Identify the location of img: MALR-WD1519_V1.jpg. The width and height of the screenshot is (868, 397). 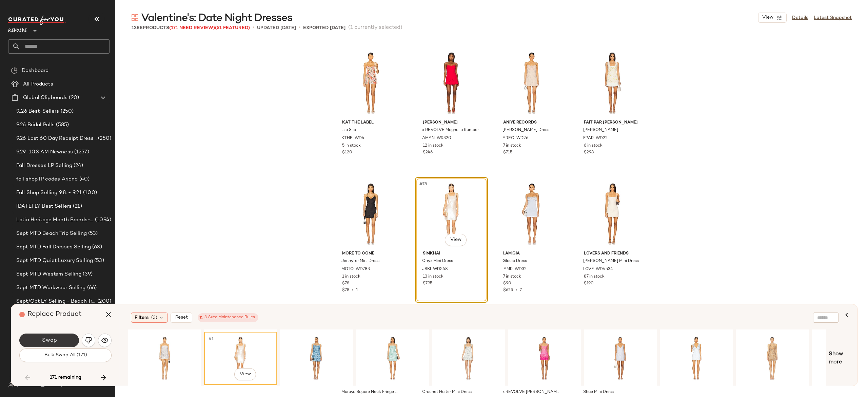
(468, 358).